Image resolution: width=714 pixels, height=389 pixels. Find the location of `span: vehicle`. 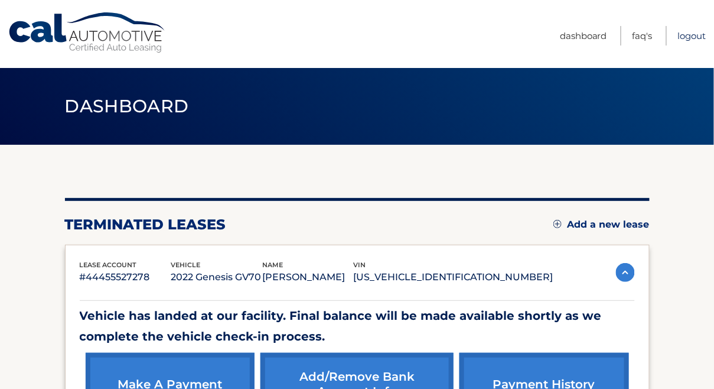

span: vehicle is located at coordinates (186, 265).